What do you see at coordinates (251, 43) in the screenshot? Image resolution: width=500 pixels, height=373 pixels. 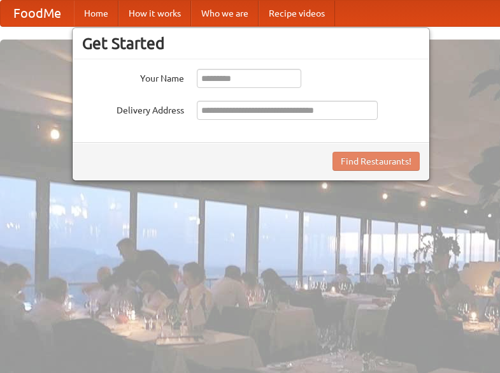 I see `h3: Get Started` at bounding box center [251, 43].